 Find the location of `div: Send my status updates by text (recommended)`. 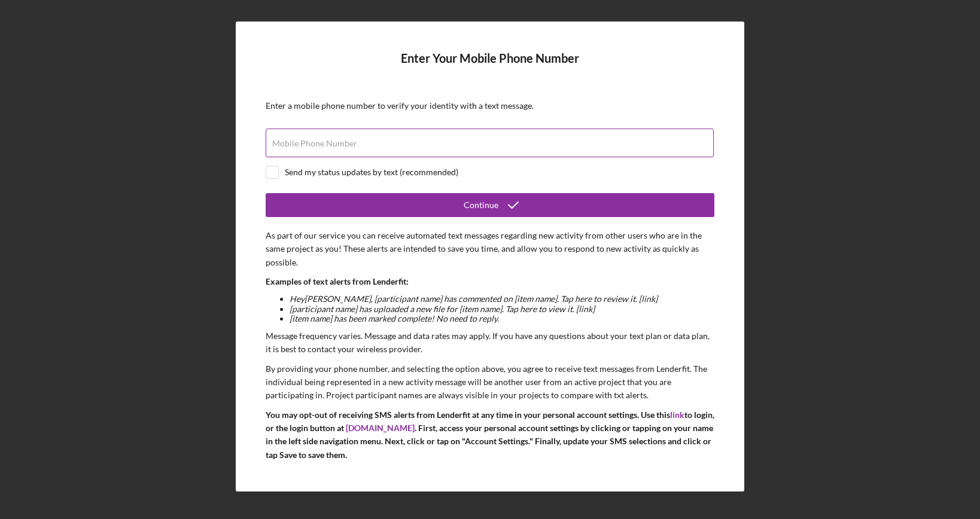

div: Send my status updates by text (recommended) is located at coordinates (371, 172).